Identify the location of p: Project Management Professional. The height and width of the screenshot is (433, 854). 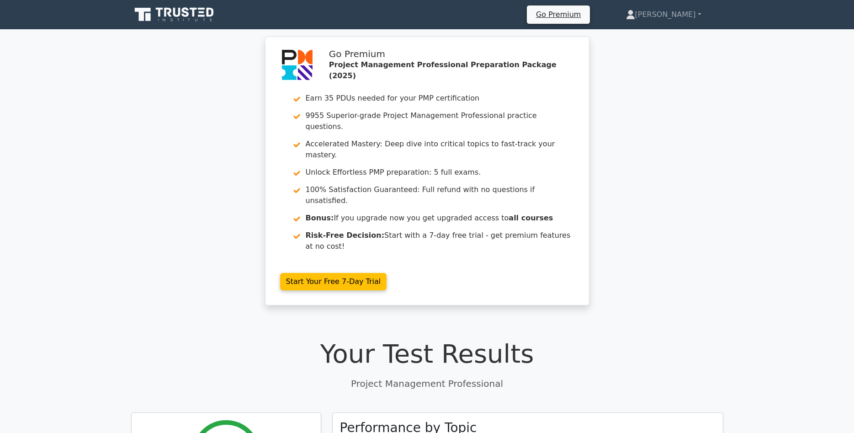
(427, 383).